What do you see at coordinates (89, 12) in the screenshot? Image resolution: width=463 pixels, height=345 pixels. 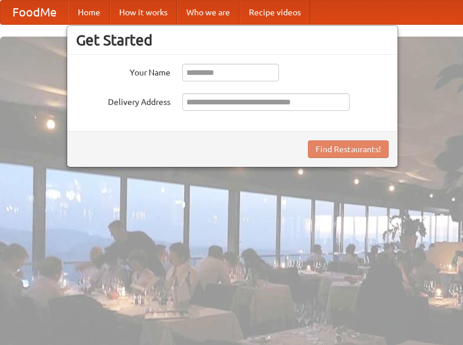 I see `a: Home` at bounding box center [89, 12].